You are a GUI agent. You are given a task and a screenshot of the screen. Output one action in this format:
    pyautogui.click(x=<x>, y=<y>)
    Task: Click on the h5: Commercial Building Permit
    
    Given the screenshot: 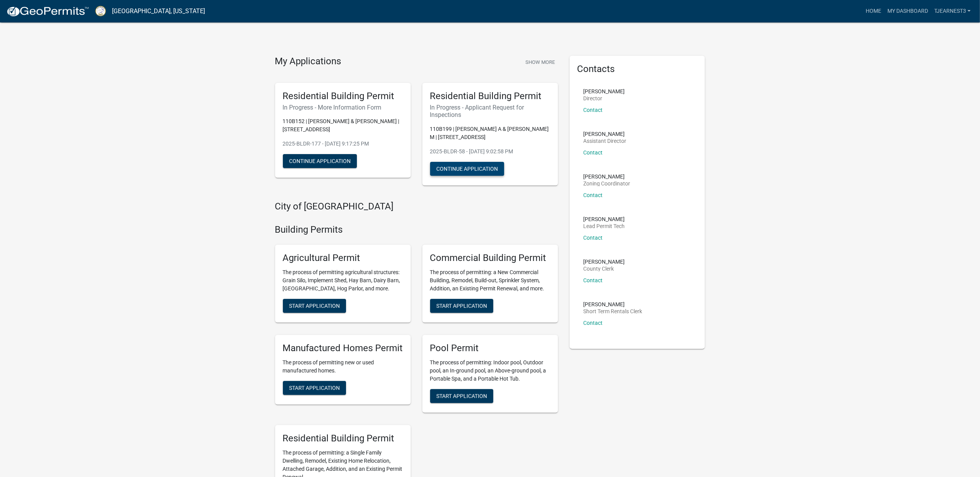 What is the action you would take?
    pyautogui.click(x=490, y=258)
    